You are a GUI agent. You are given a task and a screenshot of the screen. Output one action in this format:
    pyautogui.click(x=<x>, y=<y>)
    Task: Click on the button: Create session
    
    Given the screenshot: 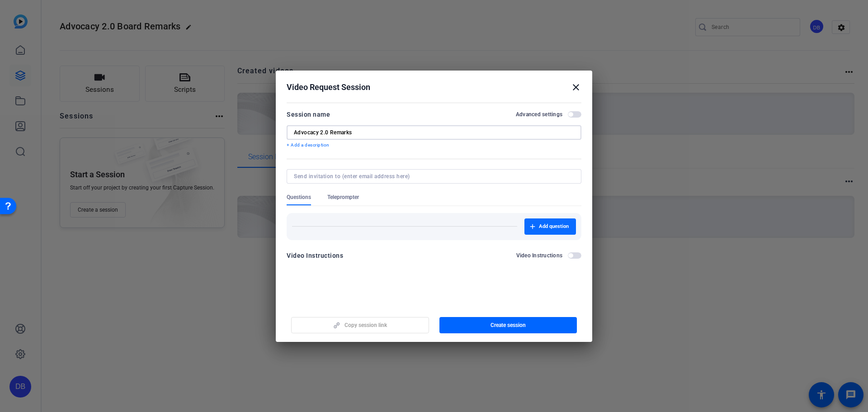 What is the action you would take?
    pyautogui.click(x=508, y=326)
    